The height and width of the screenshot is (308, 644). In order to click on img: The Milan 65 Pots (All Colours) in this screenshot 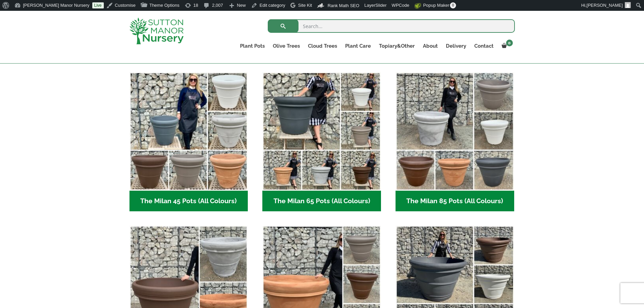, I will do `click(322, 131)`.